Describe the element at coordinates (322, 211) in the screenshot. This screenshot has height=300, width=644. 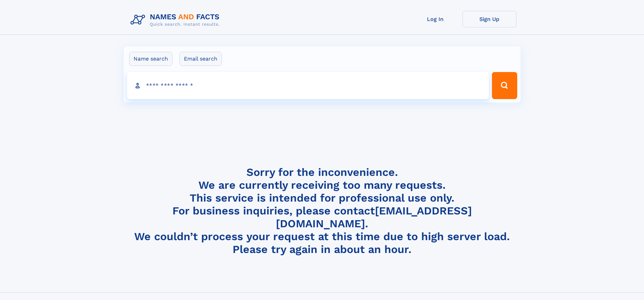
I see `h4: Sorry for the inconvenience. We are currently receiving too many requests. This service is intend...` at that location.